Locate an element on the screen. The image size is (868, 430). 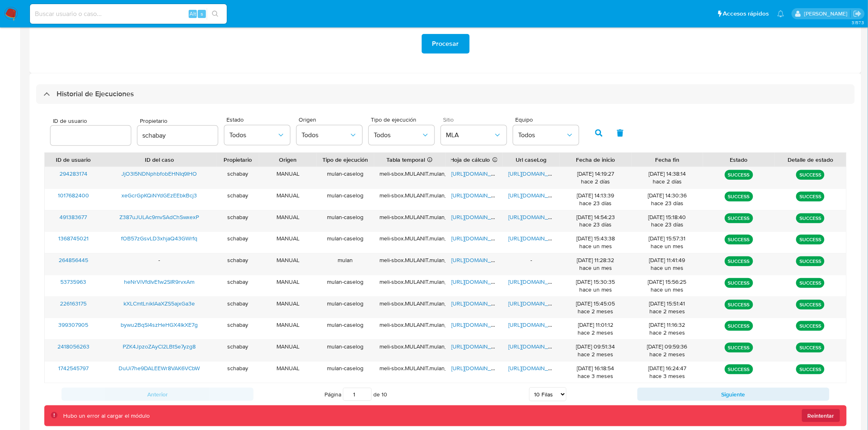
span: 3.157.3 is located at coordinates (858, 23).